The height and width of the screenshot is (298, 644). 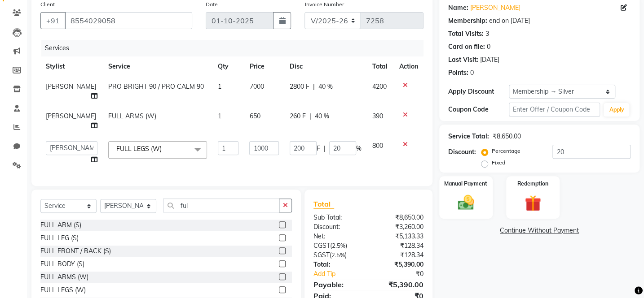 What do you see at coordinates (53, 20) in the screenshot?
I see `button: +91` at bounding box center [53, 20].